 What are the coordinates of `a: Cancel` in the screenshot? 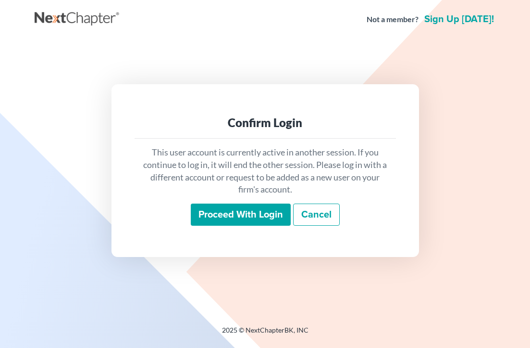 It's located at (316, 214).